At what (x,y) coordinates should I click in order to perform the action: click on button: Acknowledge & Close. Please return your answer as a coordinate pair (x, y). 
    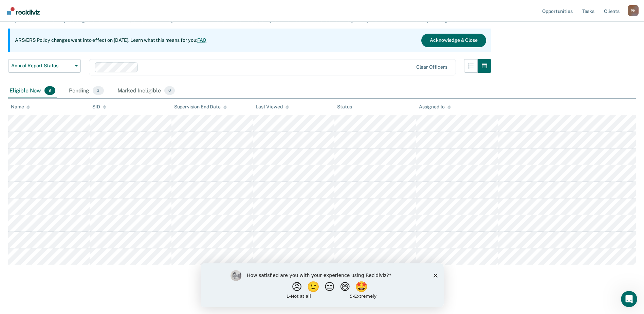
    Looking at the image, I should click on (454, 41).